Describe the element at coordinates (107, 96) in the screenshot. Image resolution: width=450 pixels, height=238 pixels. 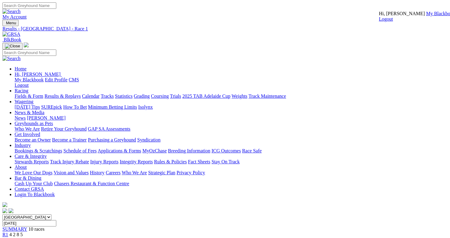
I see `a: Tracks` at that location.